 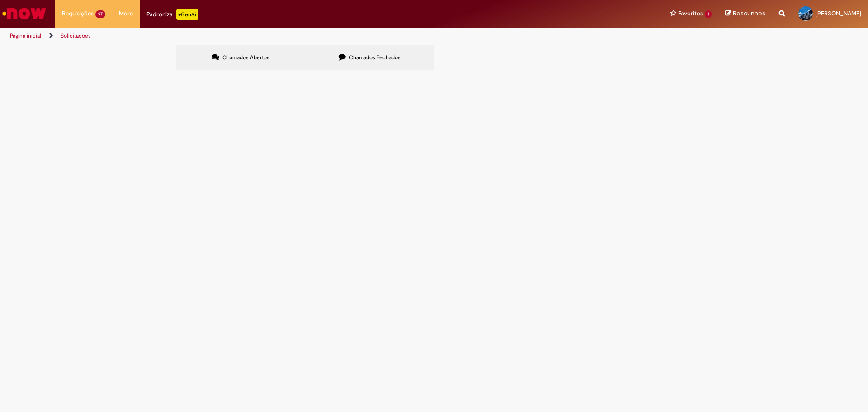 What do you see at coordinates (187, 14) in the screenshot?
I see `p: +GenAi` at bounding box center [187, 14].